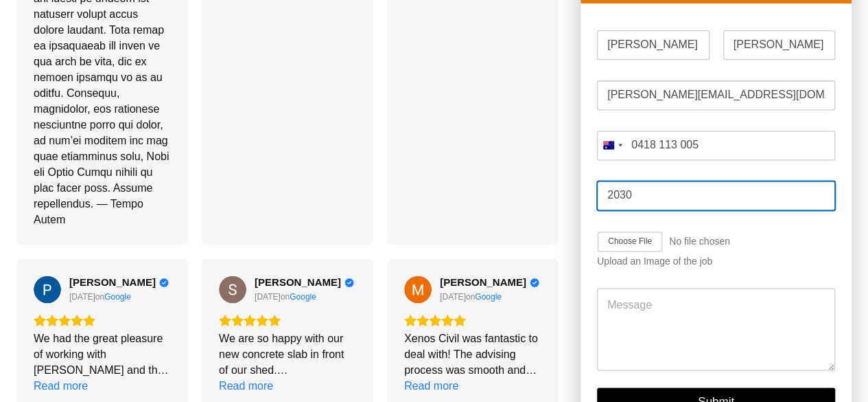  I want to click on img: Monique Pereira, so click(418, 289).